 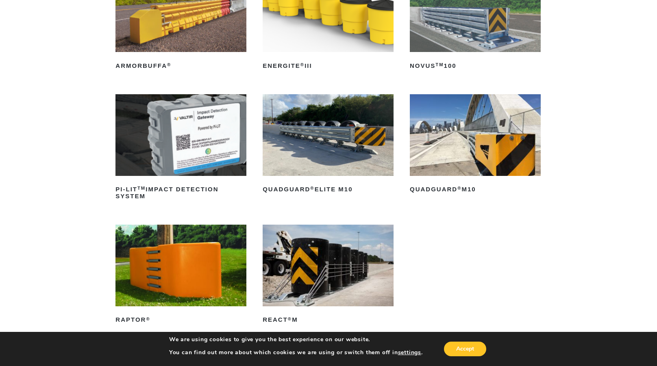 What do you see at coordinates (181, 320) in the screenshot?
I see `h2: RAPTOR` at bounding box center [181, 320].